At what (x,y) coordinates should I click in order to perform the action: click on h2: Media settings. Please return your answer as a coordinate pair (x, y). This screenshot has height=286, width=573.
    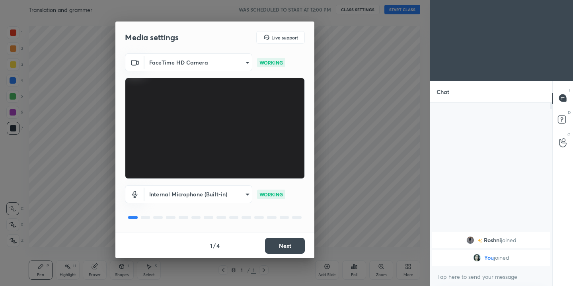
    Looking at the image, I should click on (152, 37).